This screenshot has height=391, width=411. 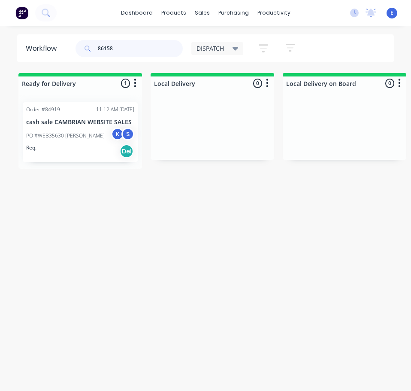 What do you see at coordinates (22, 13) in the screenshot?
I see `img: Factory` at bounding box center [22, 13].